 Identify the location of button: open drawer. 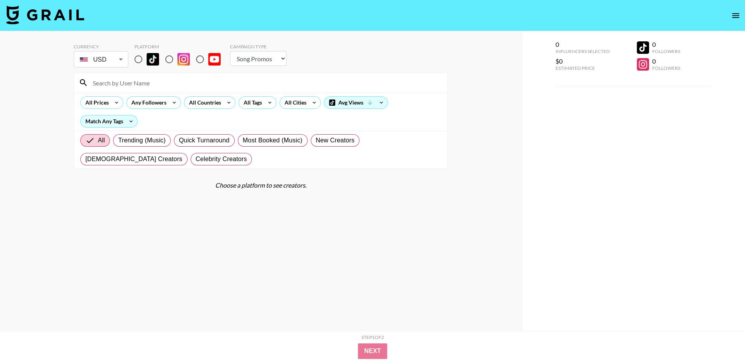
(736, 16).